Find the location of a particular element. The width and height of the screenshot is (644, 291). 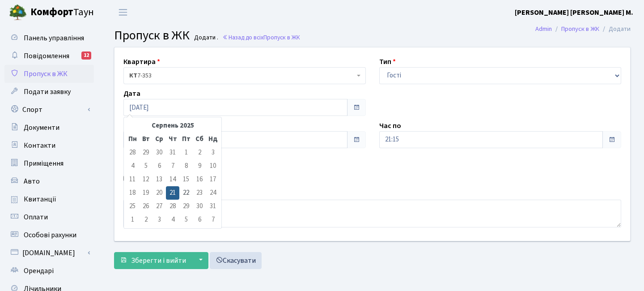

td: 24 is located at coordinates (213, 193).